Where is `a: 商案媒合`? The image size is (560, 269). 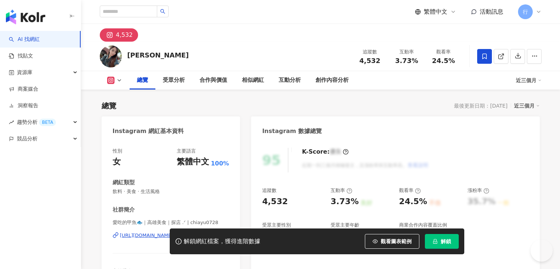 a: 商案媒合 is located at coordinates (24, 89).